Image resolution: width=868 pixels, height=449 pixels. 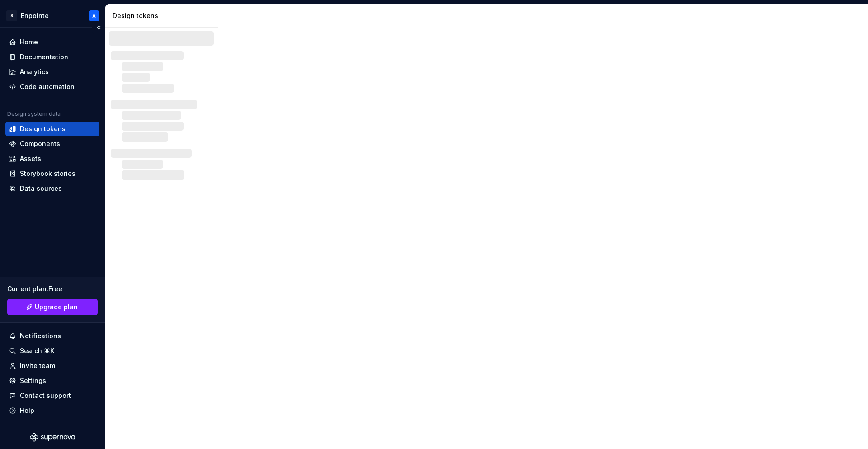 I want to click on button: Help, so click(x=52, y=411).